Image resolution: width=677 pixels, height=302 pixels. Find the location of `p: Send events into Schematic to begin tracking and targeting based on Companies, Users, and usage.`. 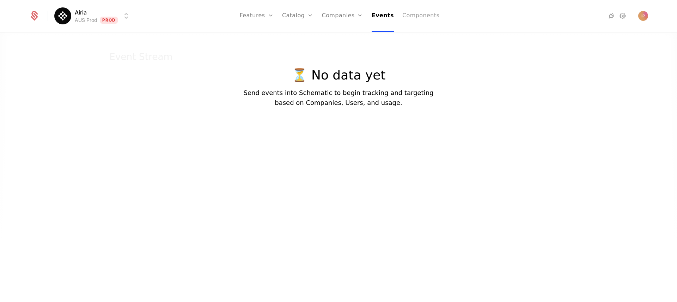

p: Send events into Schematic to begin tracking and targeting based on Companies, Users, and usage. is located at coordinates (338, 98).